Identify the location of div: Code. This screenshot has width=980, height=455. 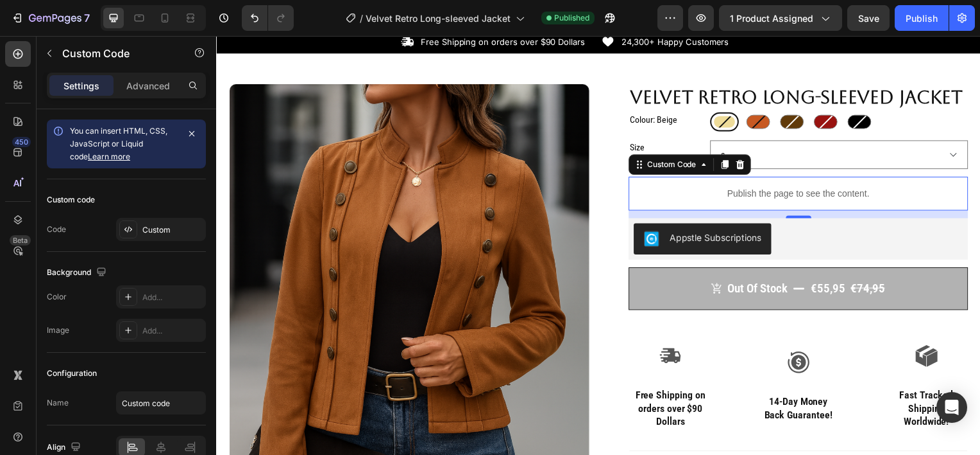
(56, 229).